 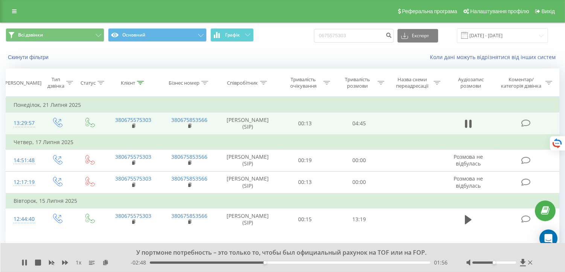 What do you see at coordinates (359, 123) in the screenshot?
I see `td: 04:45` at bounding box center [359, 123].